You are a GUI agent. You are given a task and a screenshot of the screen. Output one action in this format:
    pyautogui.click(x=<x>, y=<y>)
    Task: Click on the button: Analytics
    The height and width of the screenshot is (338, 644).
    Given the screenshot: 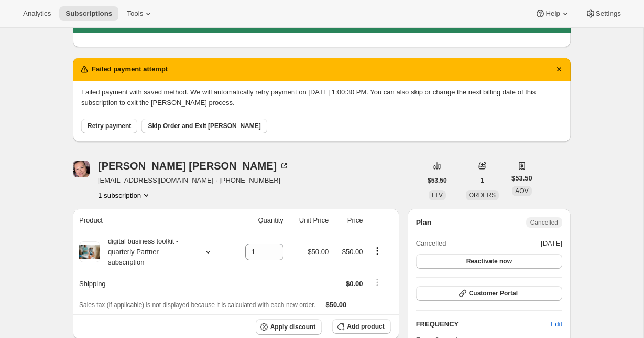 What is the action you would take?
    pyautogui.click(x=37, y=14)
    